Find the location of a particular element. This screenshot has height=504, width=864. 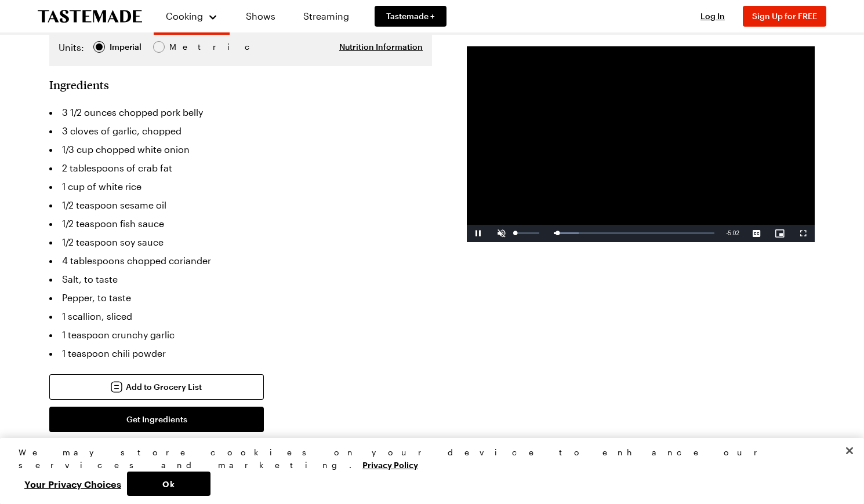

li: 1/2 teaspoon sesame oil is located at coordinates (241, 205).